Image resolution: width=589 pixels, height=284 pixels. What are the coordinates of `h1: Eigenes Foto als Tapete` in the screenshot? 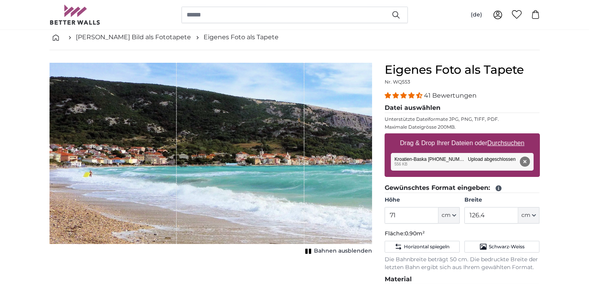 It's located at (462, 70).